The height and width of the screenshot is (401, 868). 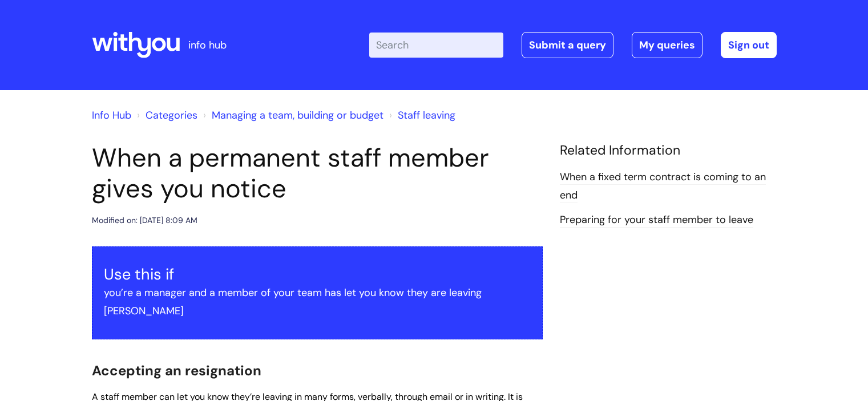 What do you see at coordinates (657, 220) in the screenshot?
I see `a: Preparing for your staff member to leave` at bounding box center [657, 220].